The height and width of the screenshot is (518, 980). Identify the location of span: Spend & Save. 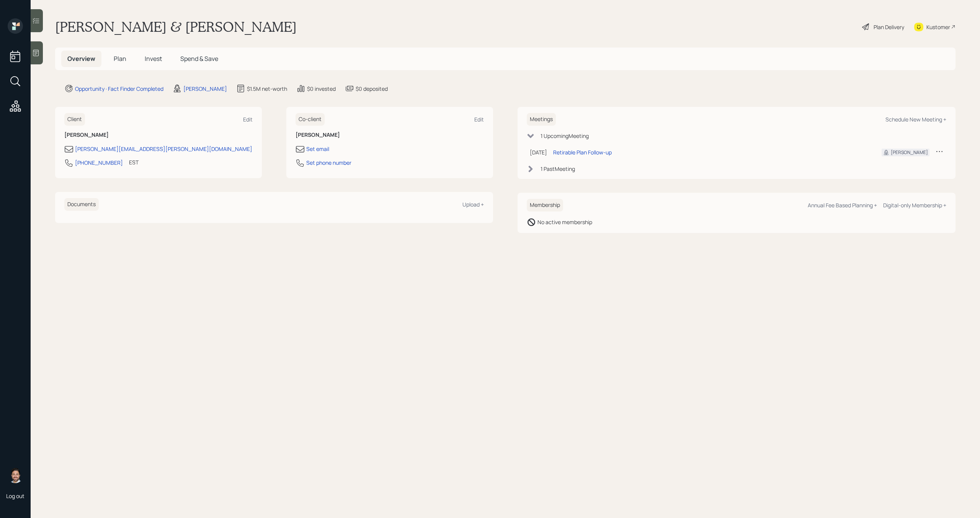
(199, 59).